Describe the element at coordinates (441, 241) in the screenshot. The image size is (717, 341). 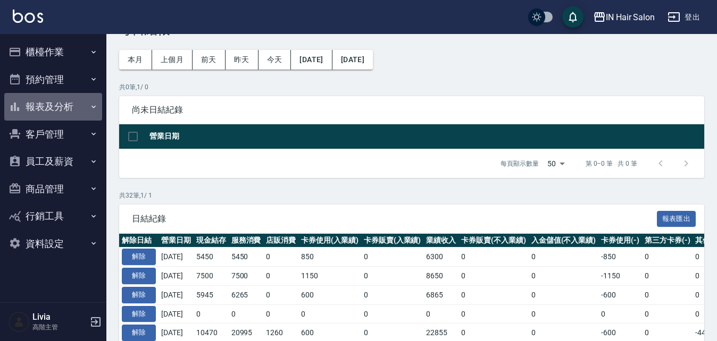
I see `th: 業績收入` at that location.